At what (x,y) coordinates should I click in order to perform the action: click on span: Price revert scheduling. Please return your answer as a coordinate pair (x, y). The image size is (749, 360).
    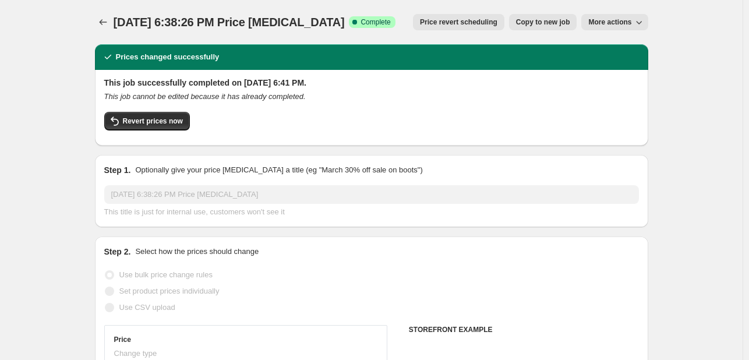
    Looking at the image, I should click on (458, 22).